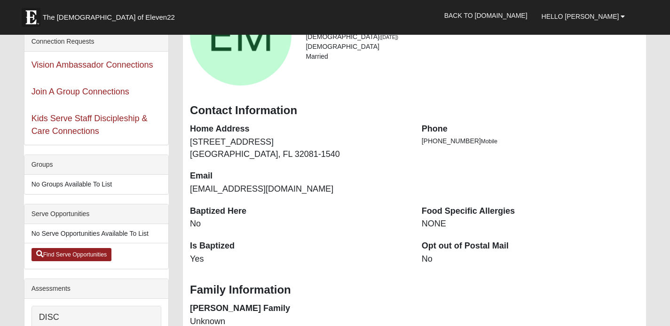  I want to click on div: Connection Requests, so click(96, 42).